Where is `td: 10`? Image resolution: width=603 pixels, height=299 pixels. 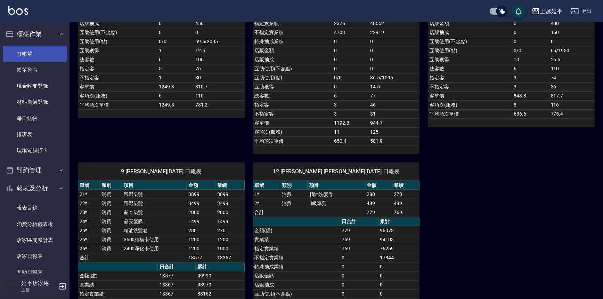
td: 10 is located at coordinates (530, 59).